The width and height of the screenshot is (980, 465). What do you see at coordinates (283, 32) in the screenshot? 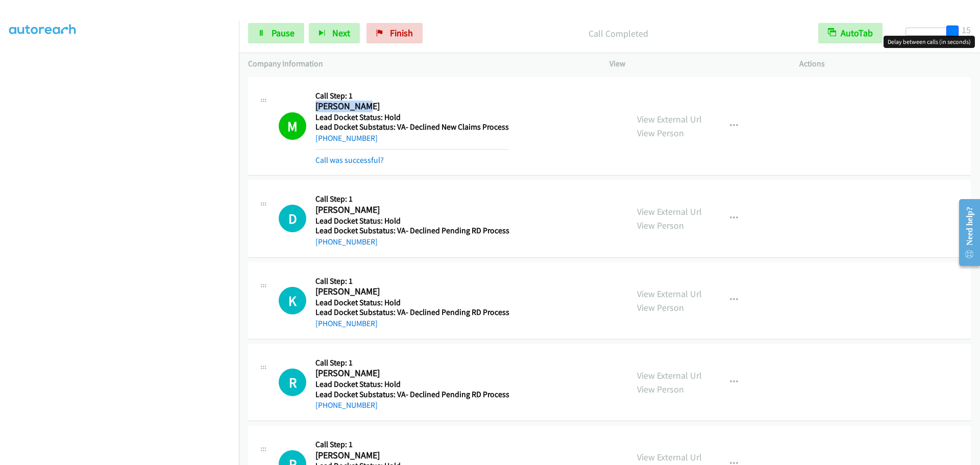
I see `span: Pause` at bounding box center [283, 32].